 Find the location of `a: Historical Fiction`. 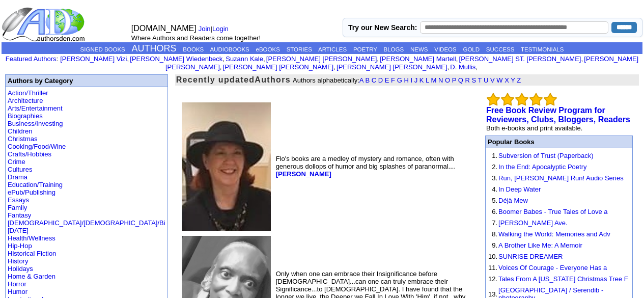

a: Historical Fiction is located at coordinates (32, 253).